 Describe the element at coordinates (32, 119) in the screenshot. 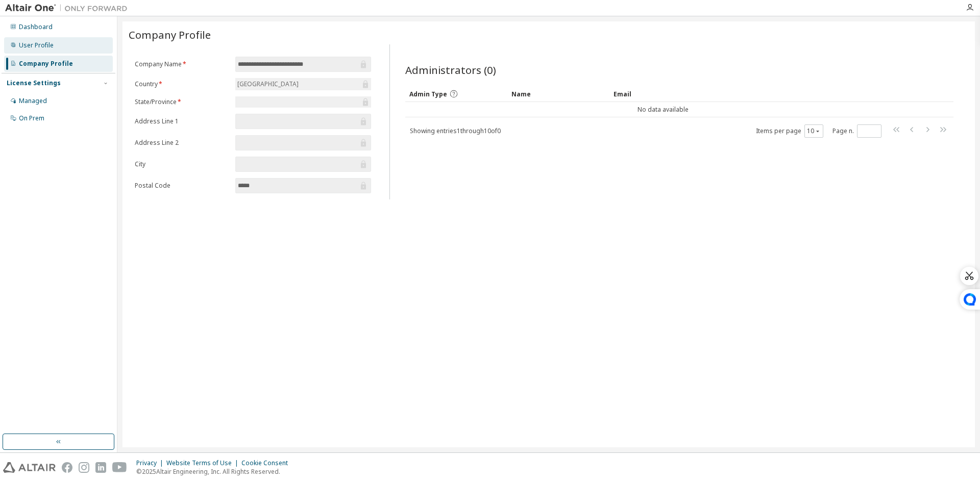

I see `div: On Prem` at that location.